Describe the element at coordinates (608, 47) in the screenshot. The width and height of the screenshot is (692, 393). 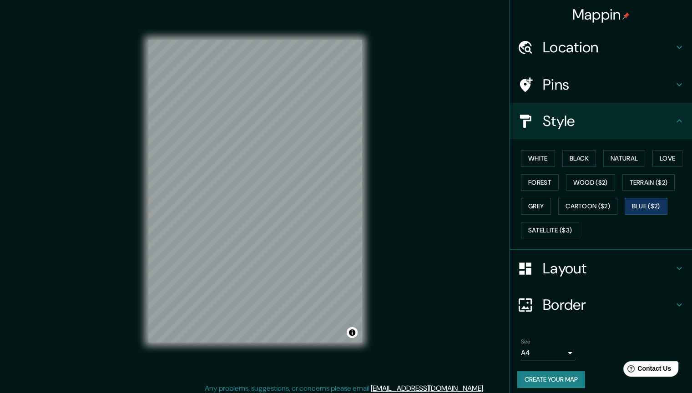
I see `h4: Location` at that location.